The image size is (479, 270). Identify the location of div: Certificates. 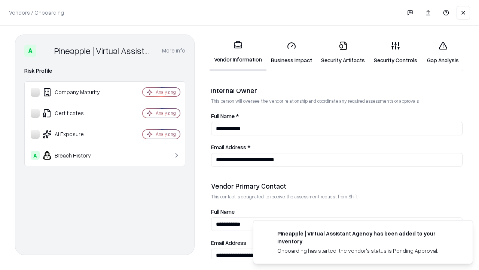
(75, 113).